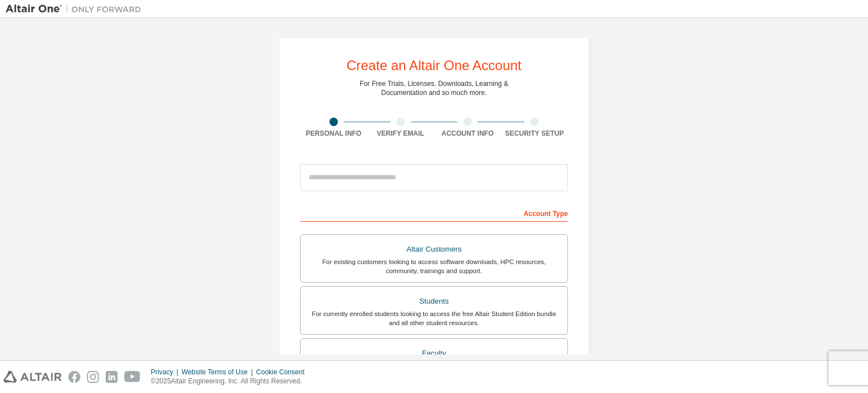 The image size is (868, 393). What do you see at coordinates (434, 301) in the screenshot?
I see `div: Students` at bounding box center [434, 301].